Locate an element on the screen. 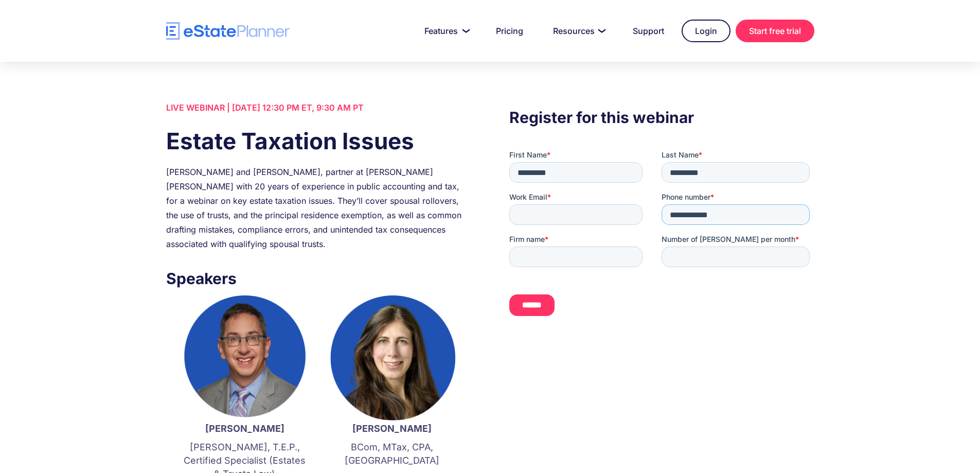  h3: Speakers is located at coordinates (318, 278).